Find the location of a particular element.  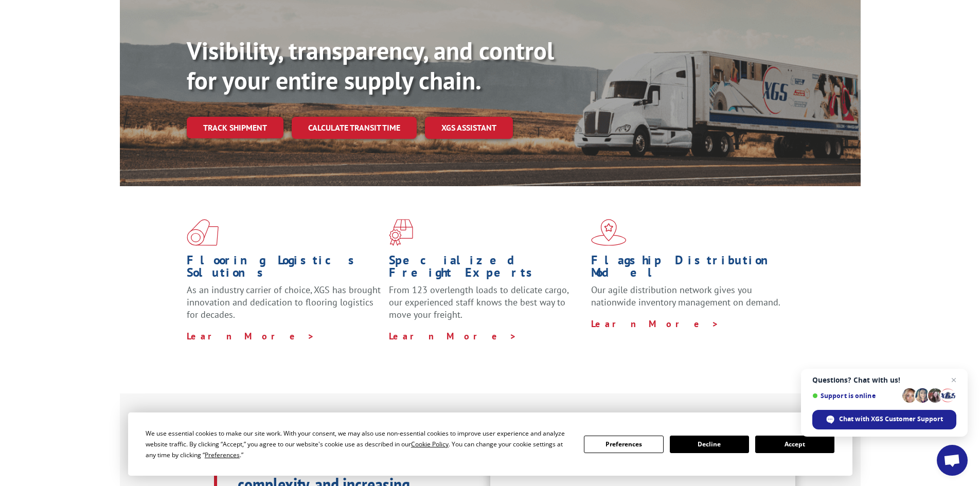

span: Support is online is located at coordinates (856, 395).